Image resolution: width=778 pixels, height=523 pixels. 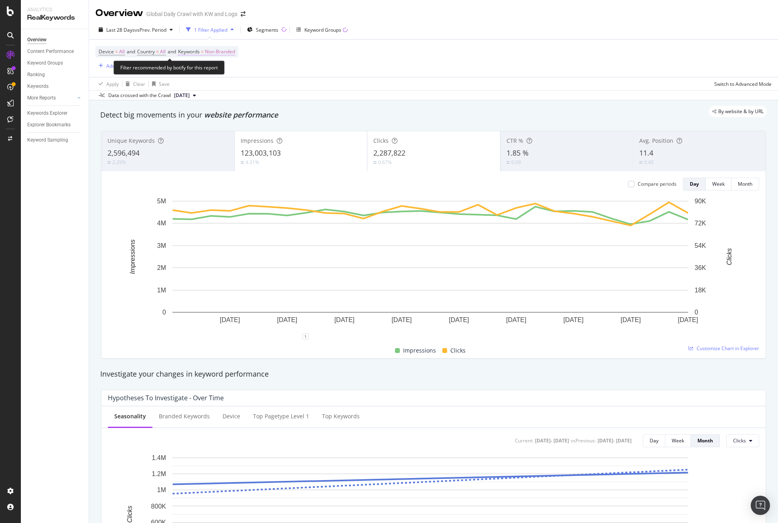 What do you see at coordinates (231, 416) in the screenshot?
I see `div: Device` at bounding box center [231, 416].